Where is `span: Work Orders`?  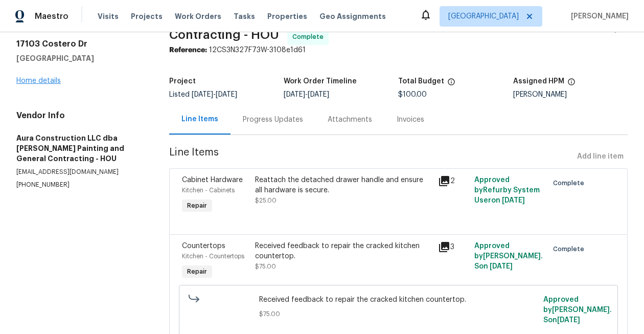
span: Work Orders is located at coordinates (198, 17).